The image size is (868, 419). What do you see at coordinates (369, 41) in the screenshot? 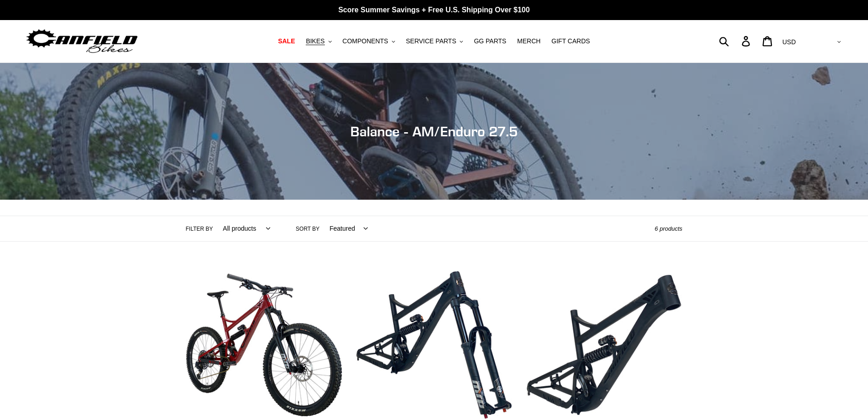
I see `button: COMPONENTS` at bounding box center [369, 41].